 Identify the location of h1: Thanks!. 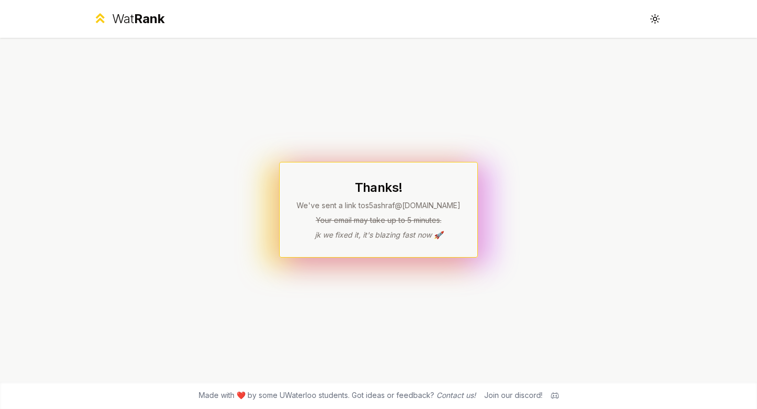
(379, 188).